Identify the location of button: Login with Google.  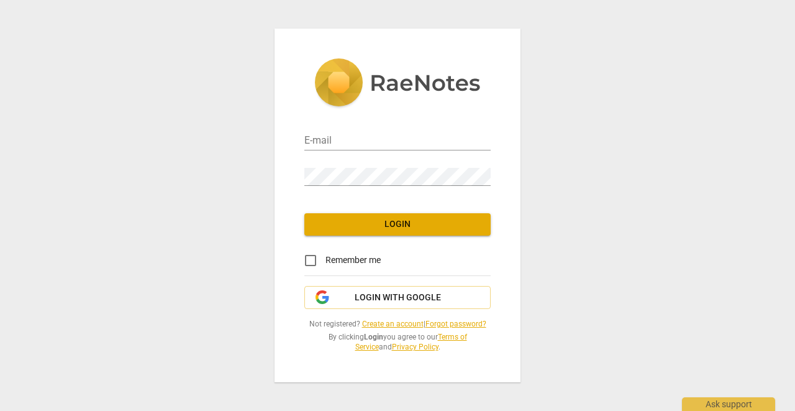
(398, 298).